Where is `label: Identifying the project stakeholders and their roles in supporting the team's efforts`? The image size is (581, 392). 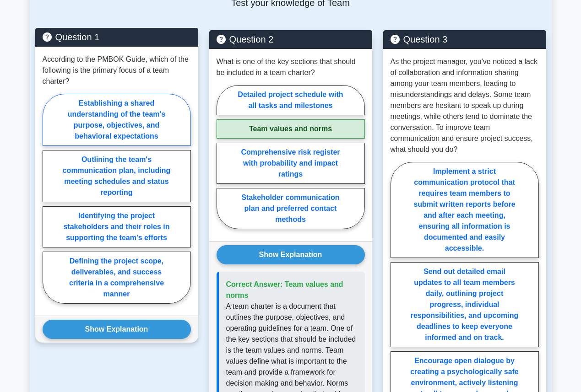
label: Identifying the project stakeholders and their roles in supporting the team's efforts is located at coordinates (117, 227).